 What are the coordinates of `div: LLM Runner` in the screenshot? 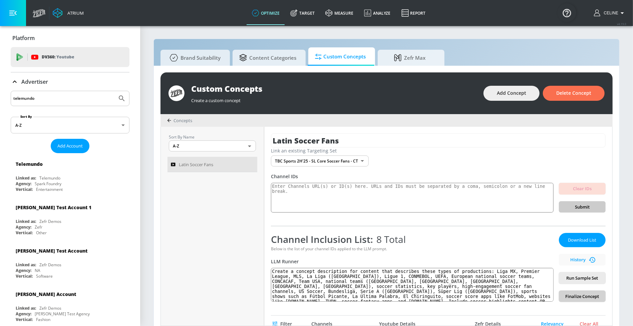 It's located at (412, 261).